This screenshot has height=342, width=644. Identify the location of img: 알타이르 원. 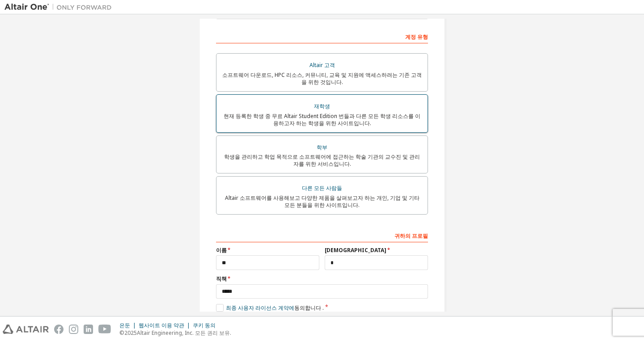
(61, 7).